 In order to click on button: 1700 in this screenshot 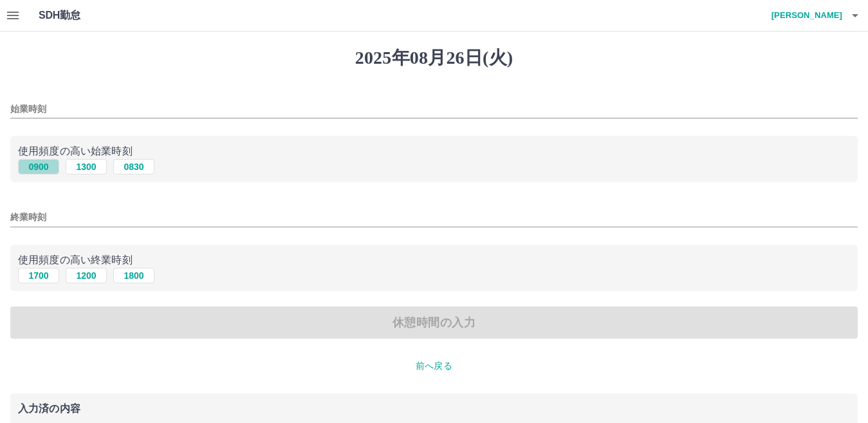, I will do `click(38, 275)`.